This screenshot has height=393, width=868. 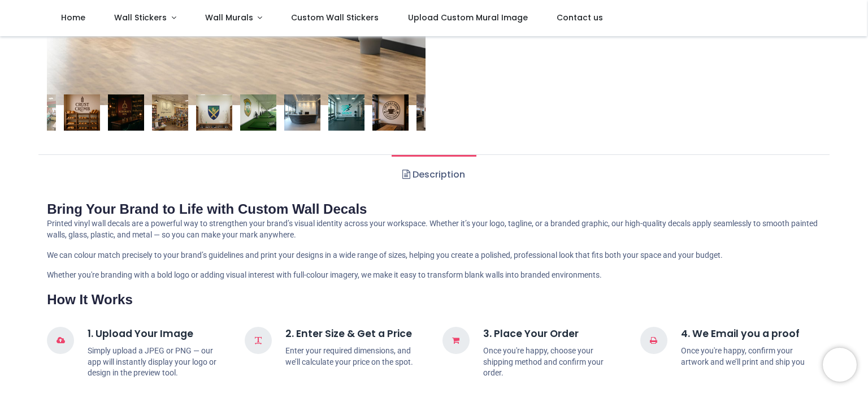 What do you see at coordinates (73, 18) in the screenshot?
I see `span: Home` at bounding box center [73, 18].